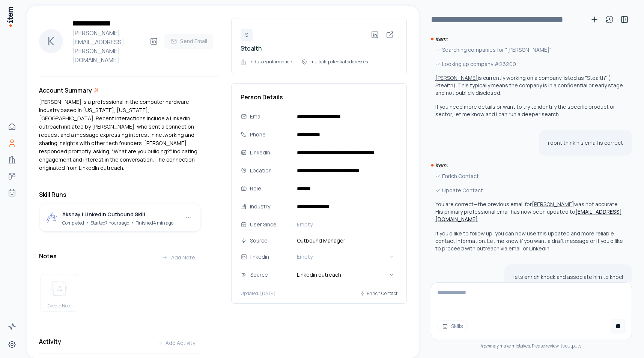 This screenshot has height=358, width=644. What do you see at coordinates (453, 326) in the screenshot?
I see `button: Skills` at bounding box center [453, 326].